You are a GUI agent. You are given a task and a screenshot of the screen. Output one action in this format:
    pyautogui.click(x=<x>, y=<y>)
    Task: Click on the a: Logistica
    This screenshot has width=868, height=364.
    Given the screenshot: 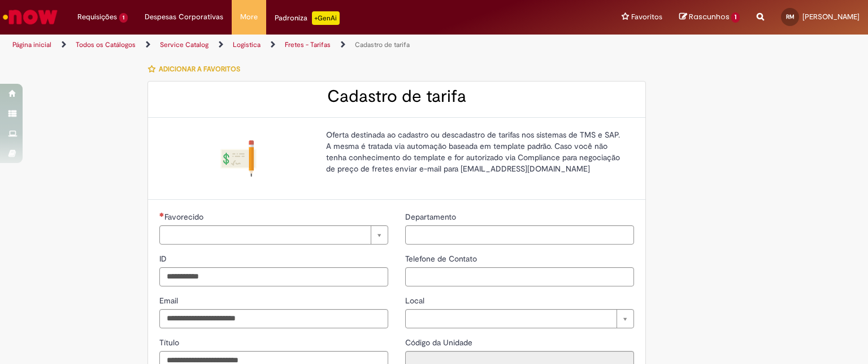 What is the action you would take?
    pyautogui.click(x=246, y=45)
    